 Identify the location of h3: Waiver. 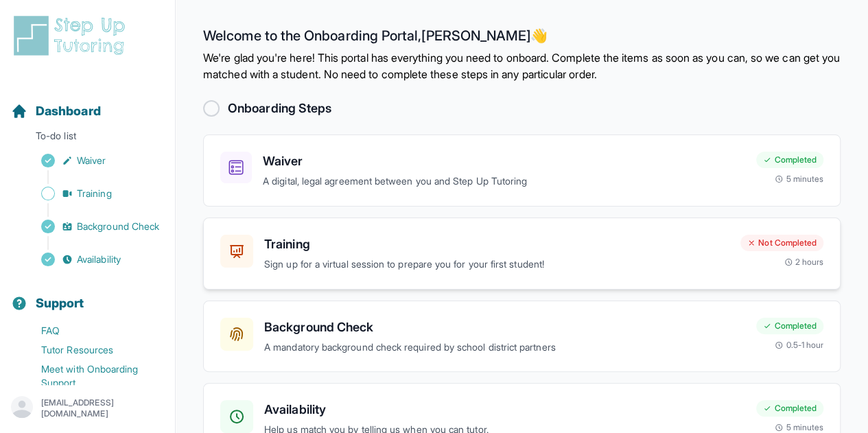
(504, 161).